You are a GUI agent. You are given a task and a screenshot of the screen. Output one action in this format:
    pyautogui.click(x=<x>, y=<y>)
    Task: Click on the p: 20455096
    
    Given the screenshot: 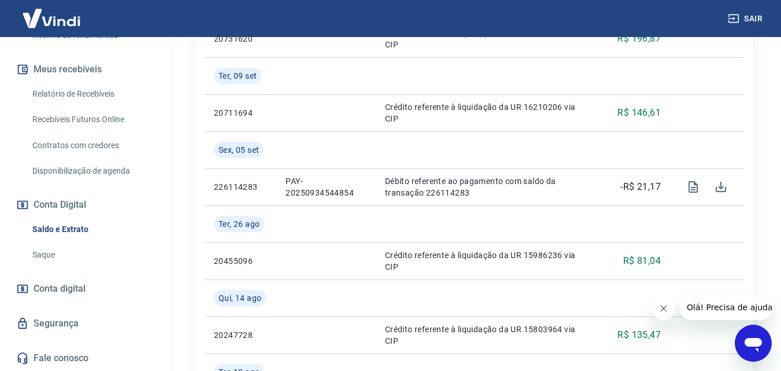 What is the action you would take?
    pyautogui.click(x=241, y=261)
    